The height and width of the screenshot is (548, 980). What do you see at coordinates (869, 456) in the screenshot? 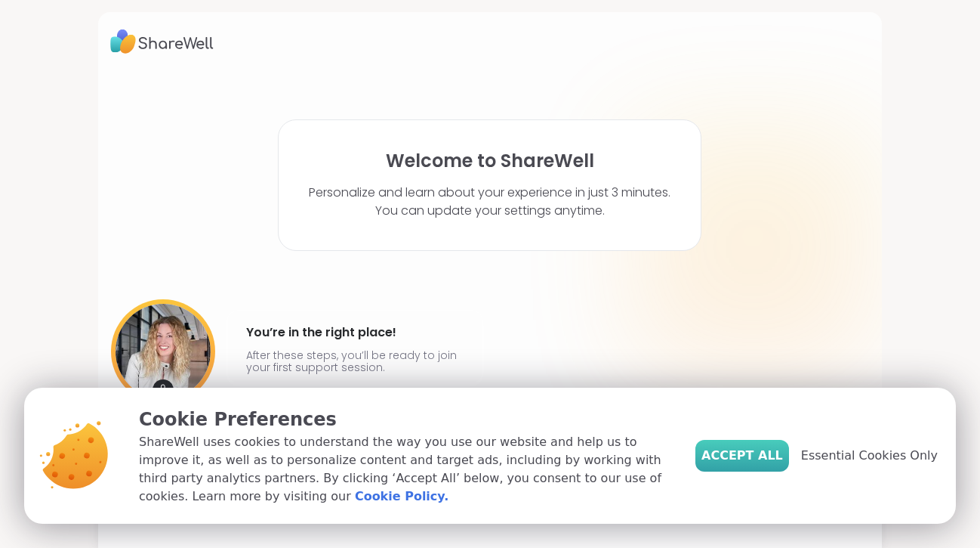
I see `span: Essential Cookies Only` at bounding box center [869, 456].